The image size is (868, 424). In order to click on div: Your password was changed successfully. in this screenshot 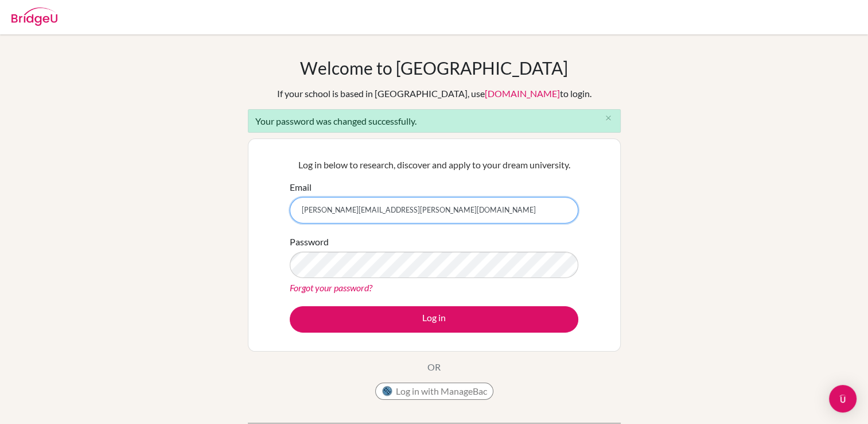, I will do `click(434, 120)`.